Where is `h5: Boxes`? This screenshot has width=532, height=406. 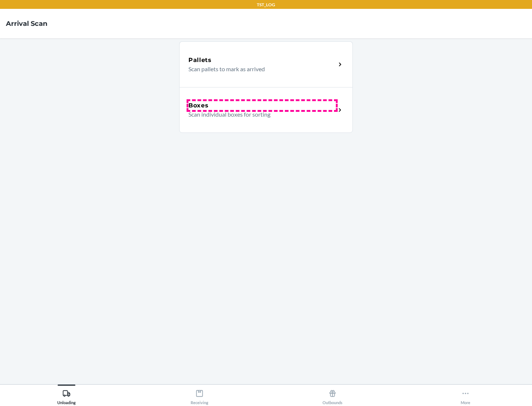
h5: Boxes is located at coordinates (198, 105).